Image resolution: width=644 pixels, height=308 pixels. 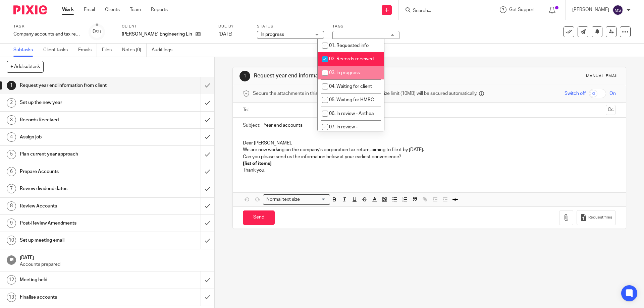 I want to click on span: 06. In review - Anthea, so click(x=351, y=114).